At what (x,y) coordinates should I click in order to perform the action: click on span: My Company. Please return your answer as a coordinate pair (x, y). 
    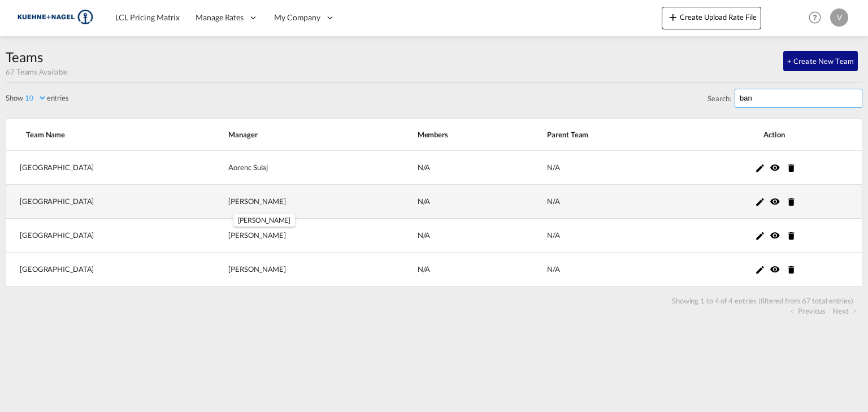
    Looking at the image, I should click on (297, 18).